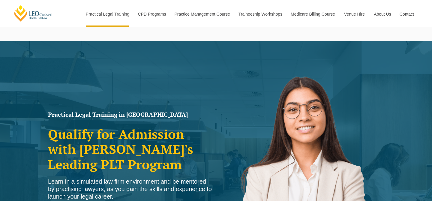  What do you see at coordinates (313, 14) in the screenshot?
I see `a: Medicare Billing Course` at bounding box center [313, 14].